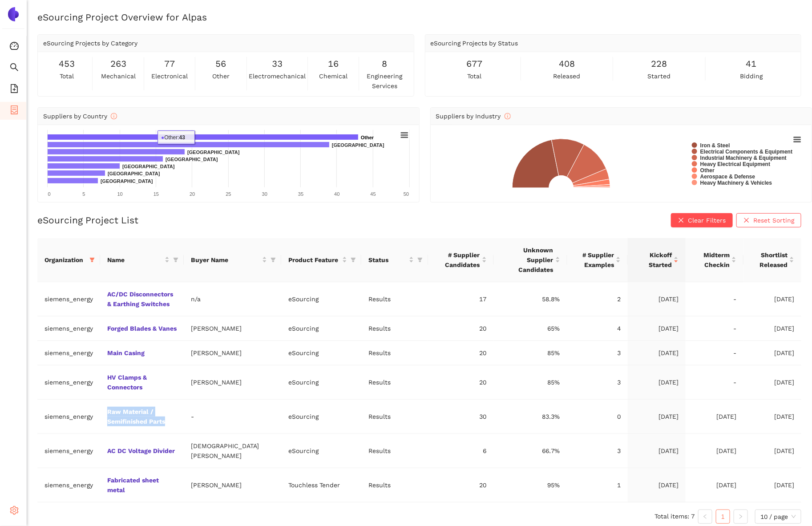 The image size is (812, 526). I want to click on text: 5, so click(84, 194).